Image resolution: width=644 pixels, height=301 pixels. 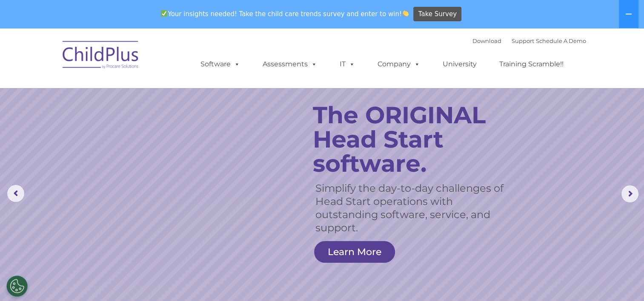 What do you see at coordinates (220, 64) in the screenshot?
I see `a: Software` at bounding box center [220, 64].